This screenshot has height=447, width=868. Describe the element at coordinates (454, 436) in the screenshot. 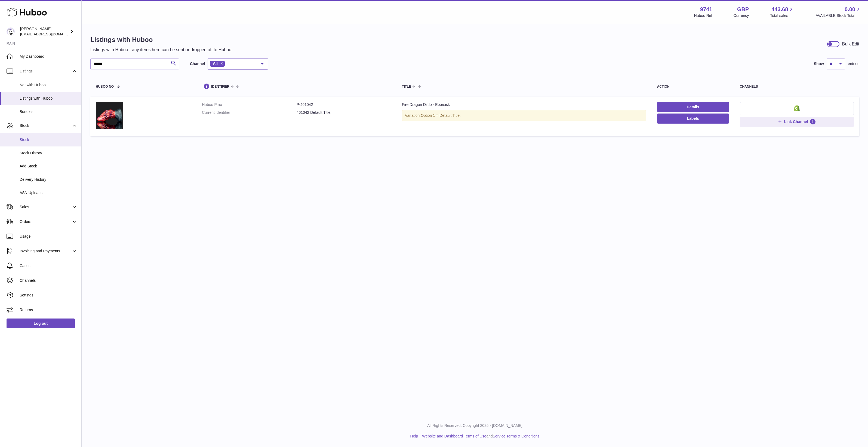

I see `a: Website and Dashboard Terms of Use` at that location.